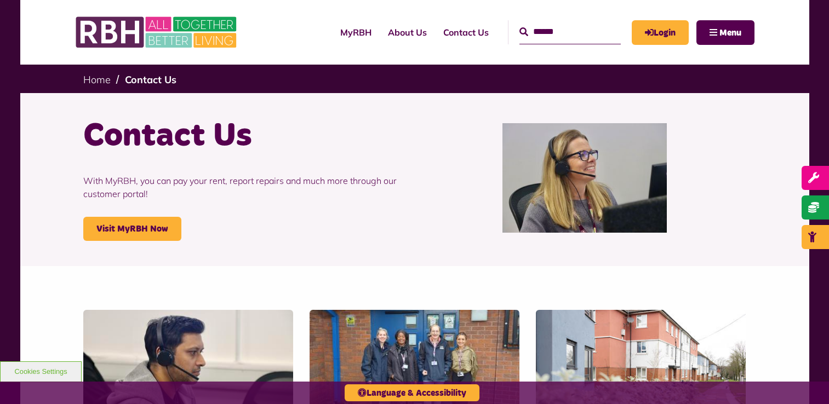 This screenshot has width=829, height=404. I want to click on button: Language & Accessibility, so click(412, 393).